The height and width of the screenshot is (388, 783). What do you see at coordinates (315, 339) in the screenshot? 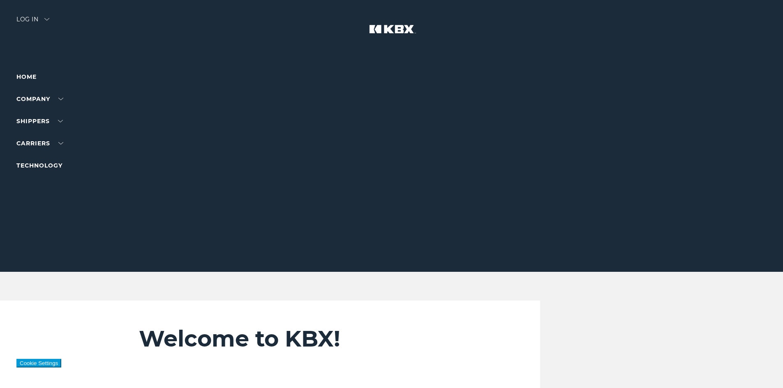
I see `h2: Welcome to KBX!` at bounding box center [315, 339].